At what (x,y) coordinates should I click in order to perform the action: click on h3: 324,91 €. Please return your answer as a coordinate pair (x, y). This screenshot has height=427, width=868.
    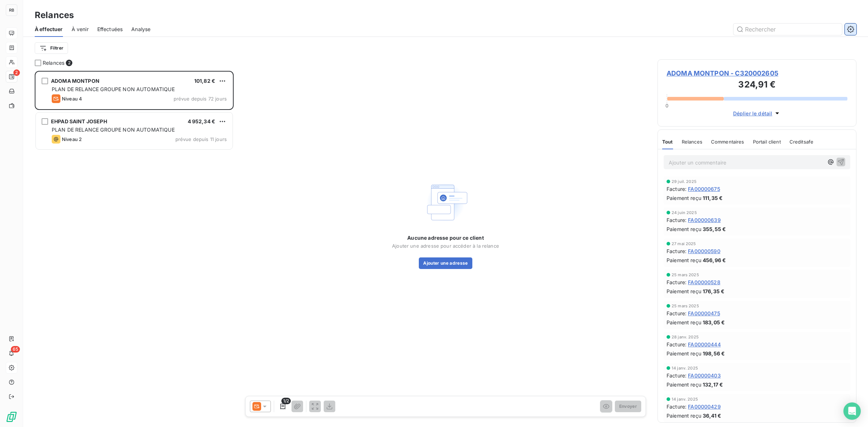
    Looking at the image, I should click on (757, 86).